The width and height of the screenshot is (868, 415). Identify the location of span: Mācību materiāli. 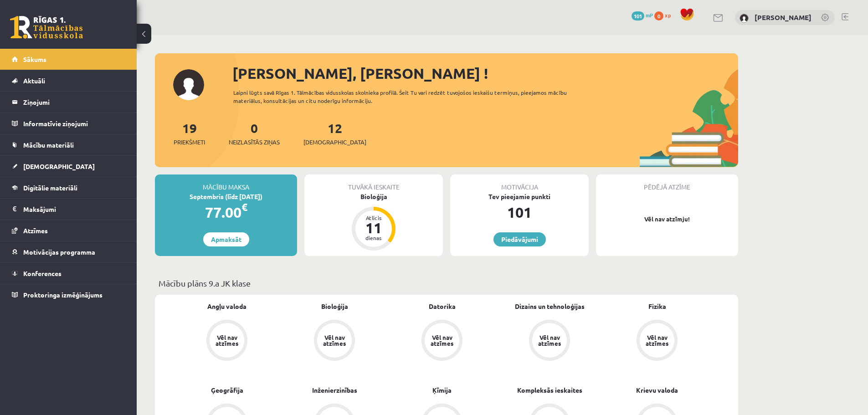
(49, 145).